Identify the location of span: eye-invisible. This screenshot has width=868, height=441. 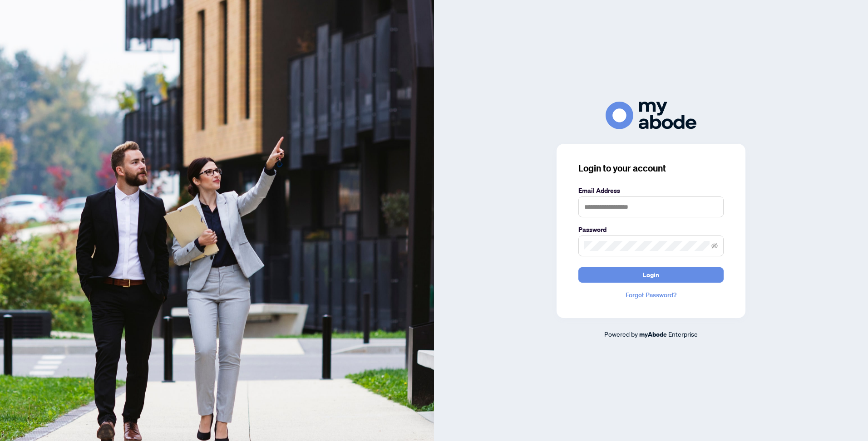
(714, 246).